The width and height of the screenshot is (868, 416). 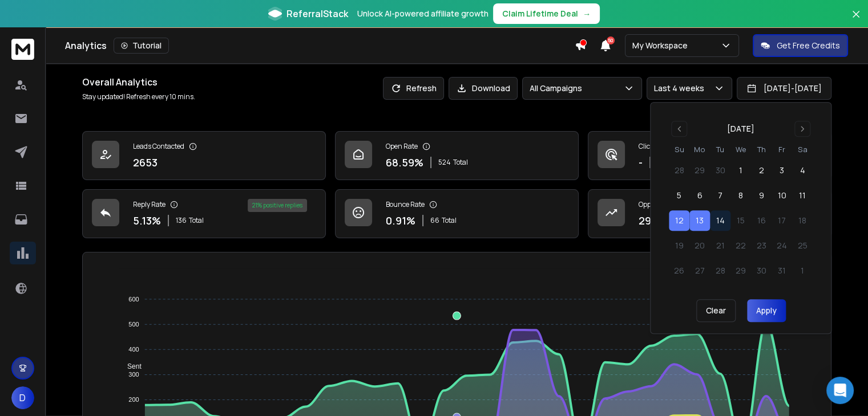 What do you see at coordinates (681, 89) in the screenshot?
I see `p: Last 4 weeks` at bounding box center [681, 89].